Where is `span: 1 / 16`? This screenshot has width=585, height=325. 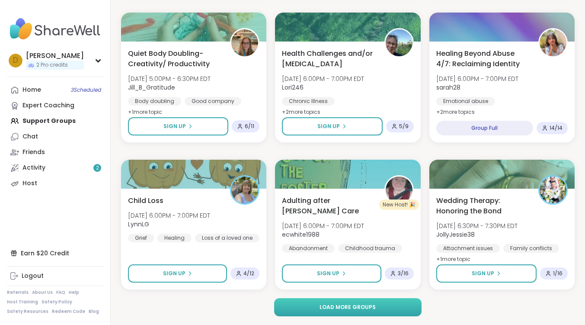 span: 1 / 16 is located at coordinates (558, 273).